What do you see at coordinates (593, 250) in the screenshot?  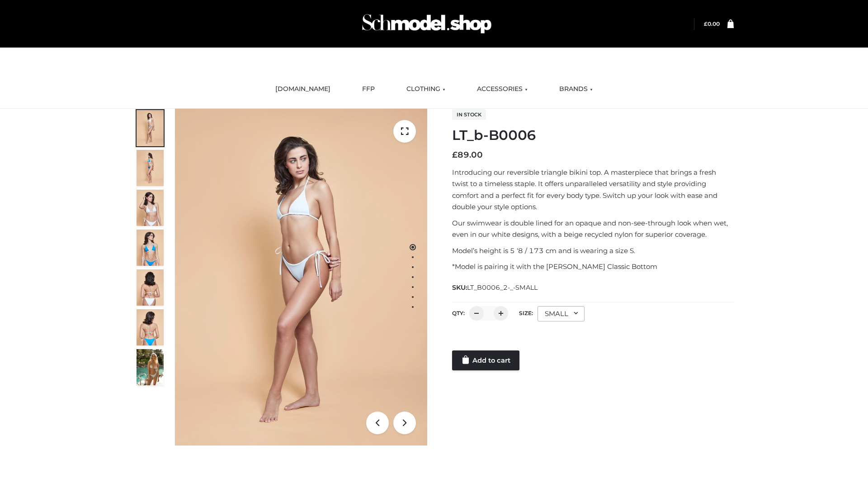 I see `p: Model’s height is 5 ‘8 / 173 cm and is wearing a size S.` at bounding box center [593, 250].